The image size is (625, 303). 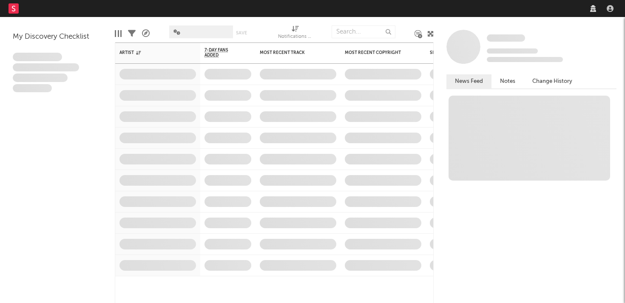 What do you see at coordinates (364, 32) in the screenshot?
I see `input: Search...` at bounding box center [364, 32].